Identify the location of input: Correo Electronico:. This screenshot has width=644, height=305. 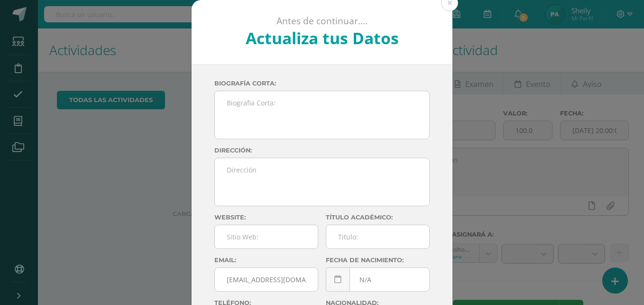
(266, 279).